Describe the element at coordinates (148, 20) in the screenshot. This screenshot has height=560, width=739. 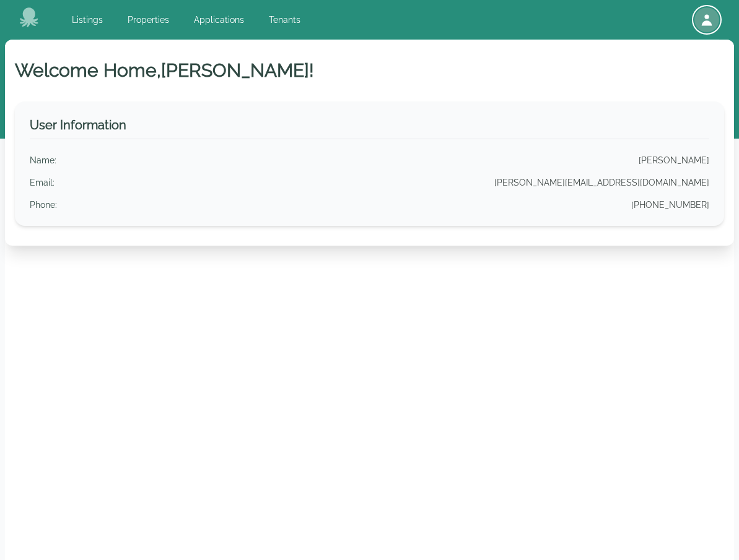
I see `a: Properties` at that location.